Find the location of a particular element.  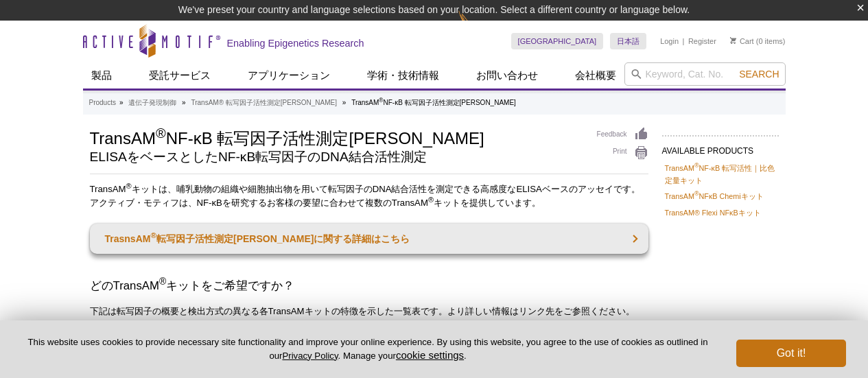

button: Got it! is located at coordinates (791, 353).